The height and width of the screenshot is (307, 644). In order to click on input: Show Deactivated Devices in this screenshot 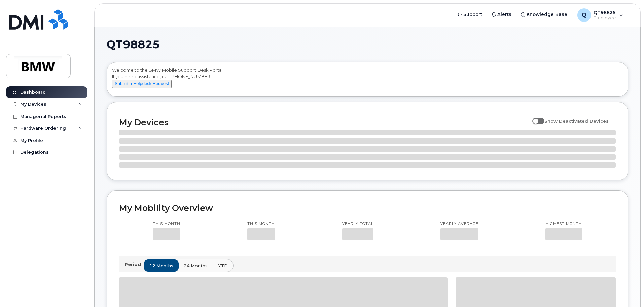, I will do `click(535, 117)`.